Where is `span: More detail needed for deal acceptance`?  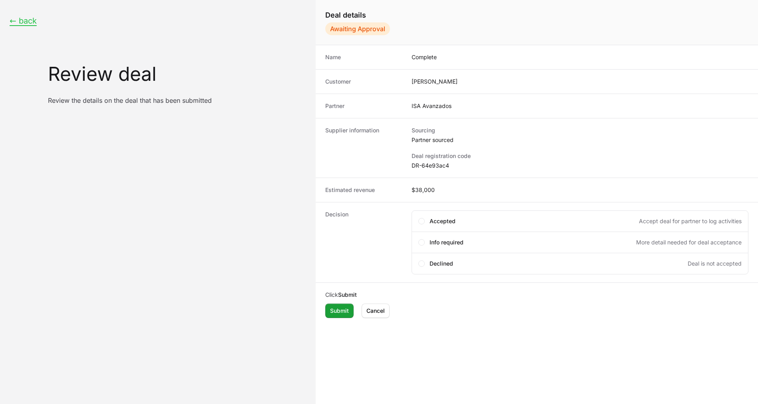
span: More detail needed for deal acceptance is located at coordinates (689, 242).